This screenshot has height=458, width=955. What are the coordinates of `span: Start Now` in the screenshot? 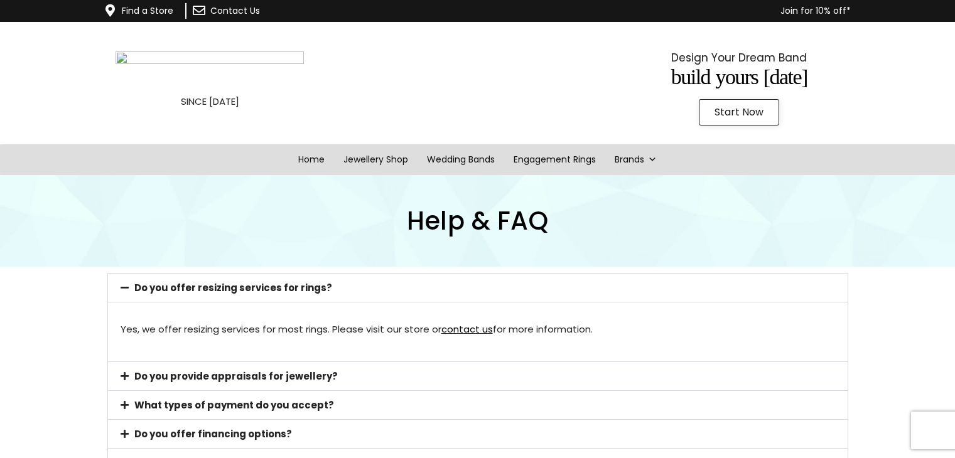 It's located at (739, 112).